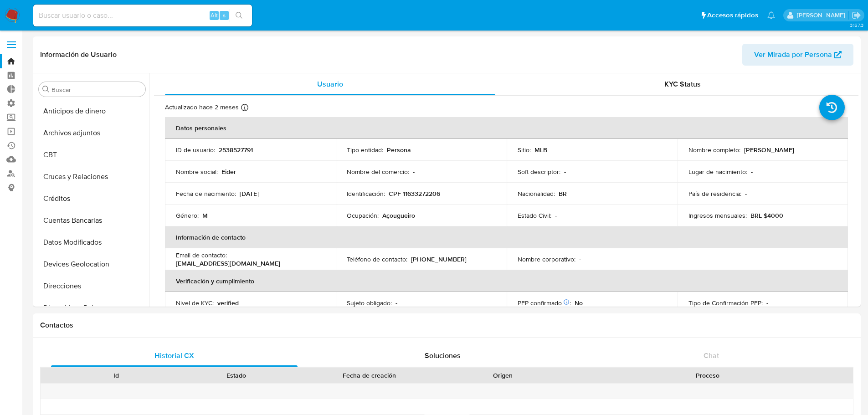  What do you see at coordinates (97, 90) in the screenshot?
I see `input: Buscar` at bounding box center [97, 90].